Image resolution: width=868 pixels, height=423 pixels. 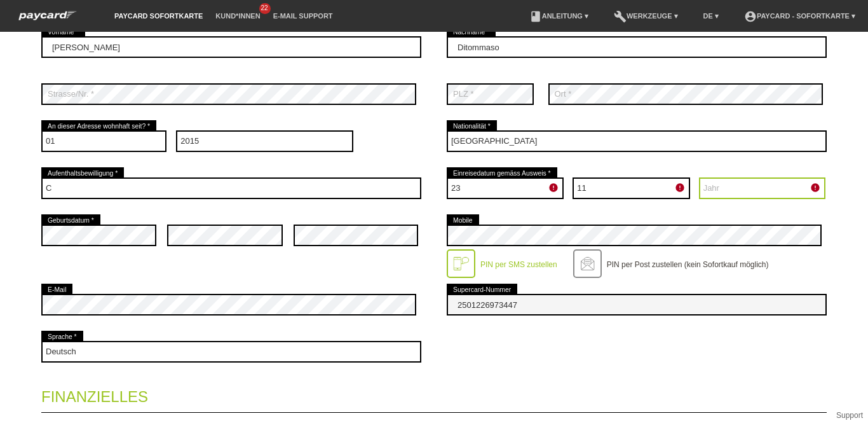 What do you see at coordinates (303, 16) in the screenshot?
I see `a: E-Mail Support` at bounding box center [303, 16].